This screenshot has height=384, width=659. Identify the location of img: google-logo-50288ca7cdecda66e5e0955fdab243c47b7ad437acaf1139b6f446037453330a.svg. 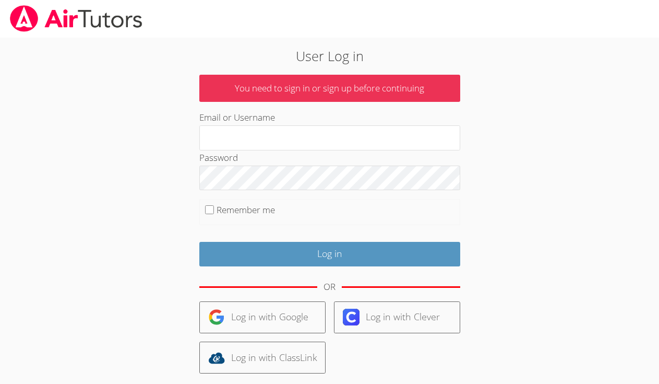
(217, 317).